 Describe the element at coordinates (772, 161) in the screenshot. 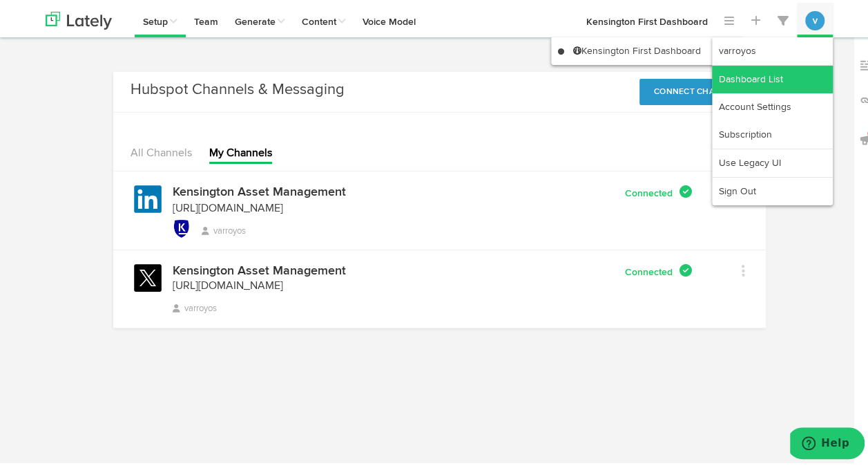

I see `a: Use Legacy UI` at that location.